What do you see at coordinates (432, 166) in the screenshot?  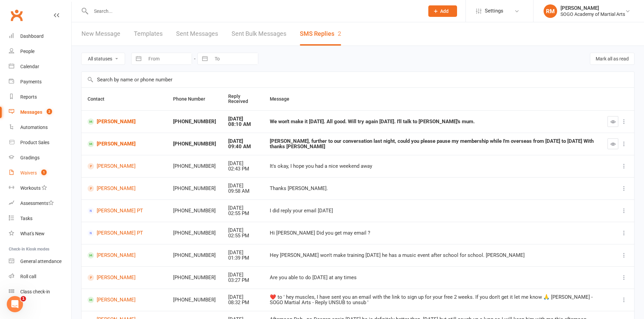 I see `div: It's okay, I hope you had a nice weekend away` at bounding box center [432, 166].